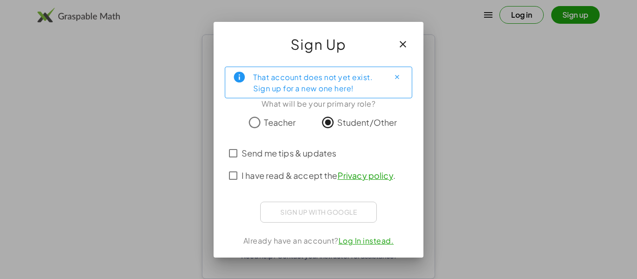  I want to click on div: What will be your primary role?, so click(319, 104).